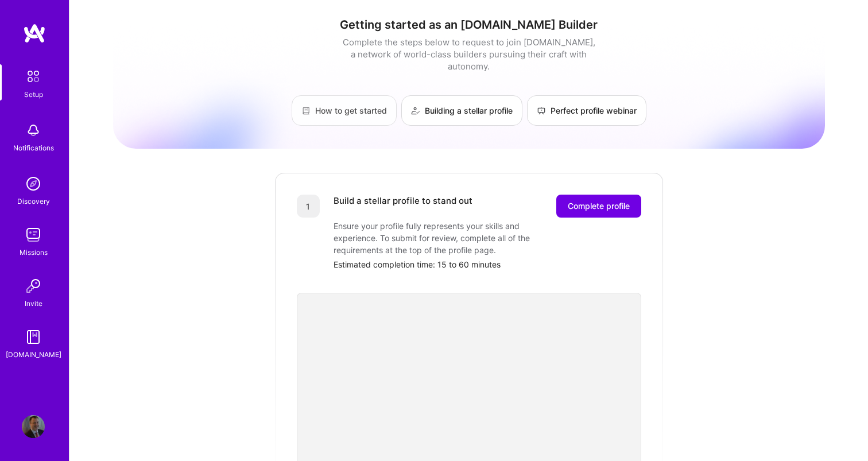 The width and height of the screenshot is (868, 461). I want to click on a: Building a stellar profile, so click(462, 110).